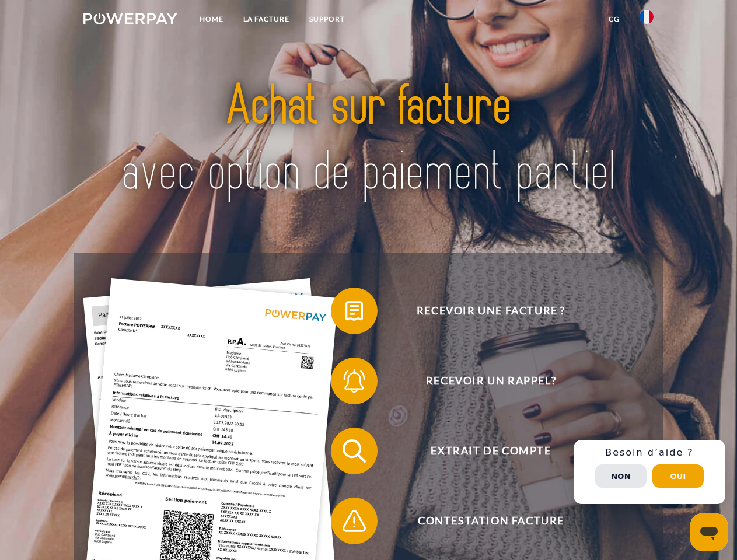 The image size is (737, 560). I want to click on a: Contestation Facture, so click(482, 521).